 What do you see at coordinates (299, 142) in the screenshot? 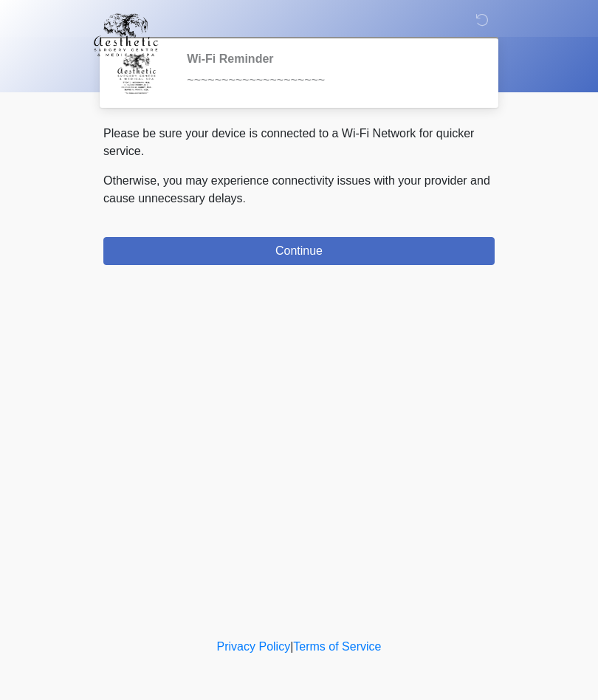
I see `p: Please be sure your device is connected to a Wi-Fi Network for quicker service.` at bounding box center [299, 142].